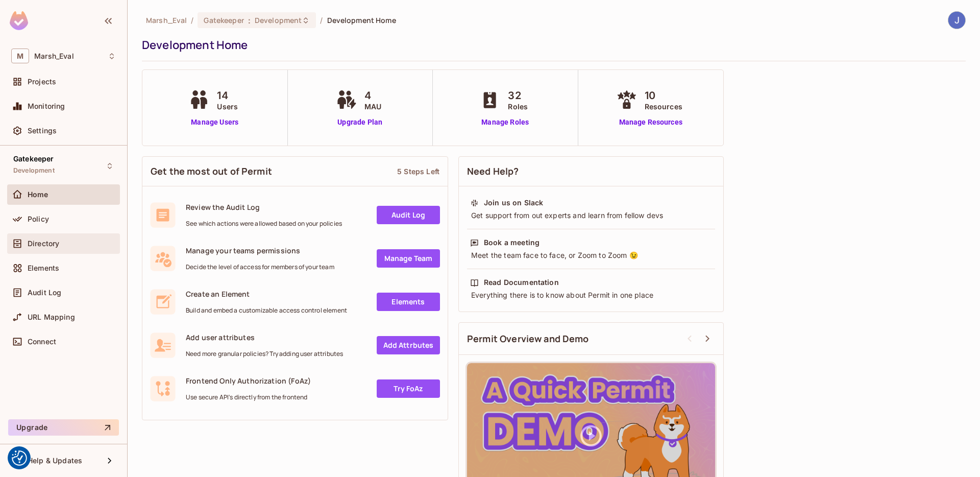  Describe the element at coordinates (248, 380) in the screenshot. I see `span: Frontend Only Authorization (FoAz)` at that location.